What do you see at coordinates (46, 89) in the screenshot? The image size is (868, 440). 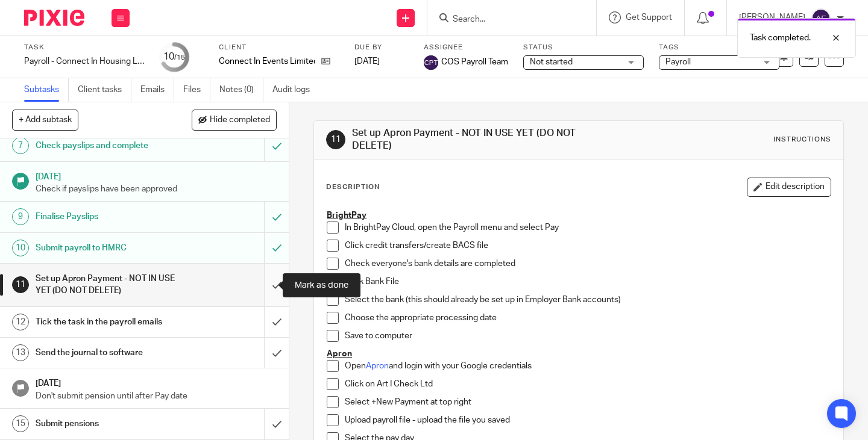 I see `a: Subtasks` at bounding box center [46, 89].